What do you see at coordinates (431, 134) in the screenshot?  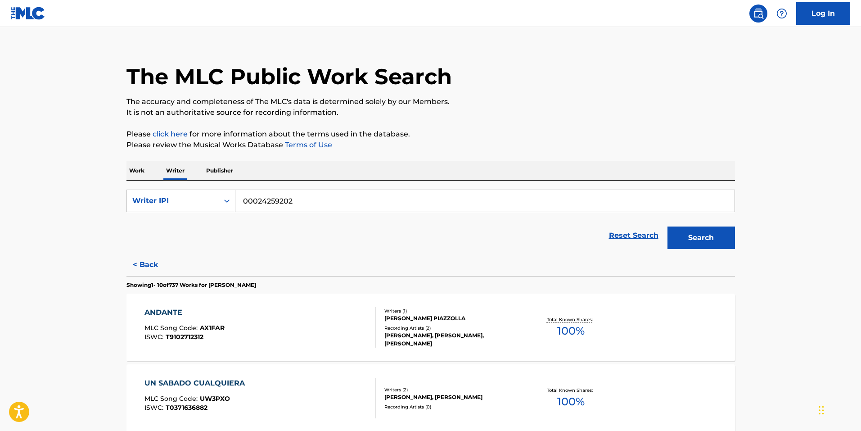 I see `p: Please for more information about the terms used in the database.` at bounding box center [431, 134].